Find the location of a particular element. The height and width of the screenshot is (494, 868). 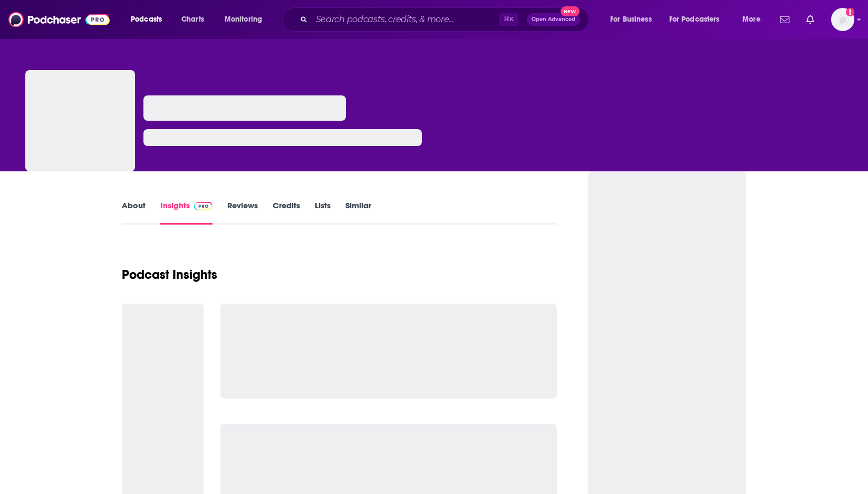

span: For Podcasters is located at coordinates (694, 20).